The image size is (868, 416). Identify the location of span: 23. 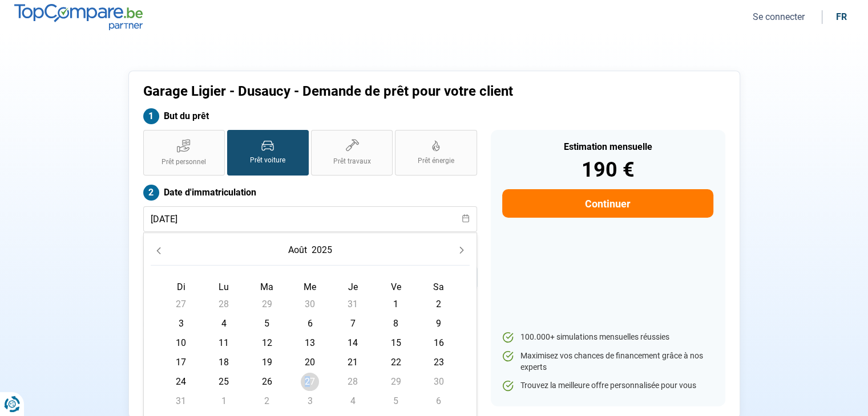
(439, 362).